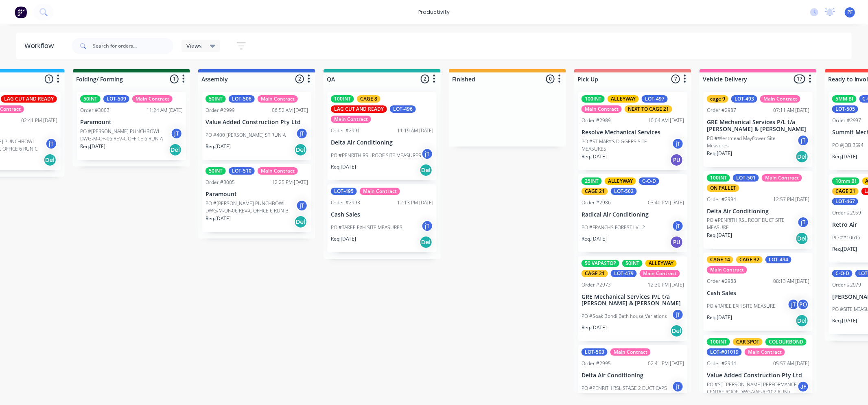 The height and width of the screenshot is (405, 868). What do you see at coordinates (785, 342) in the screenshot?
I see `div: COLOURBOND` at bounding box center [785, 342].